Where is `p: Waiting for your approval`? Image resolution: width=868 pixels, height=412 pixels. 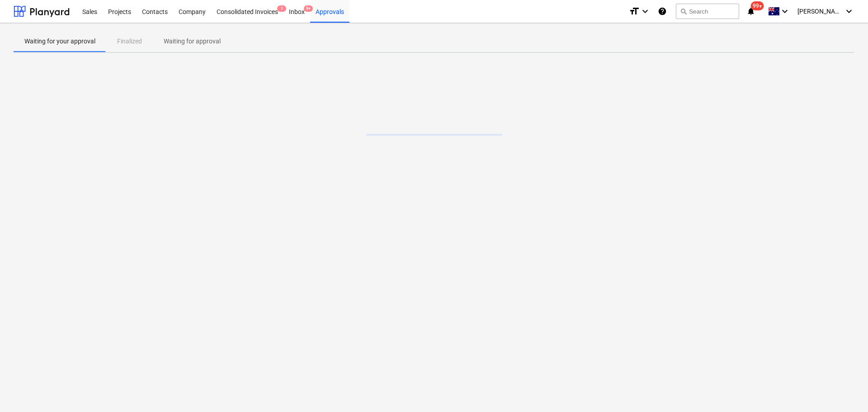
p: Waiting for your approval is located at coordinates (59, 41).